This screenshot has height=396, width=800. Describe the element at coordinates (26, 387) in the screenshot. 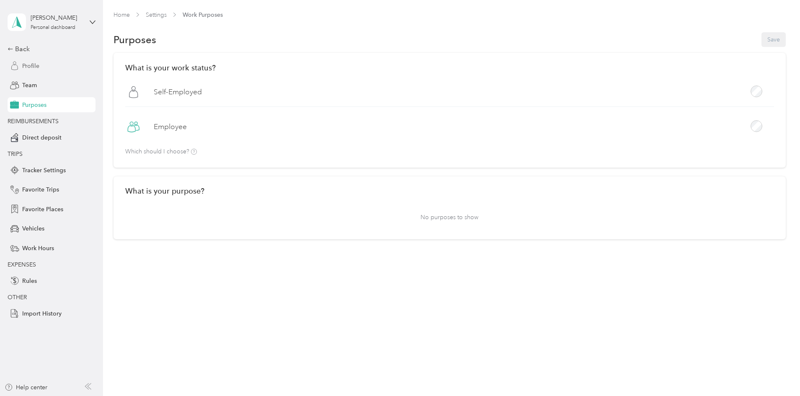

I see `div: Help center` at that location.